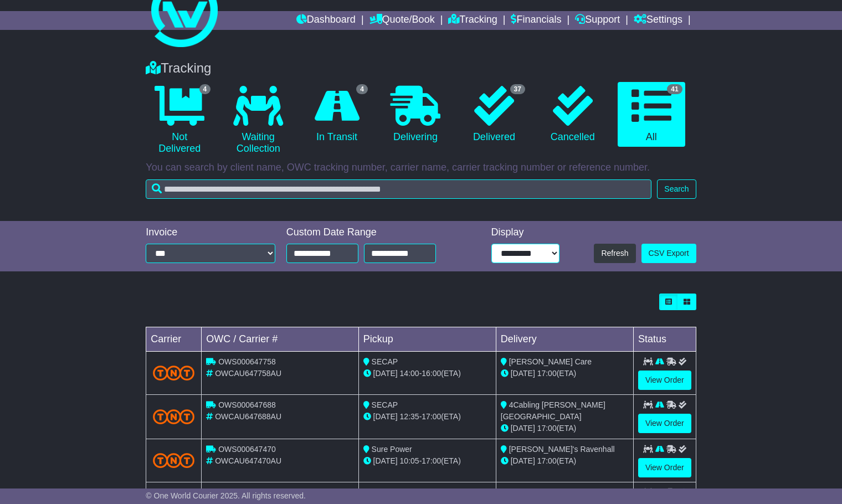  Describe the element at coordinates (225, 496) in the screenshot. I see `span: © One World Courier 2025. All rights reserved.` at that location.